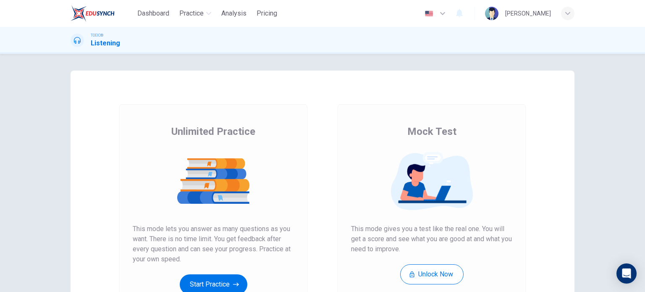  What do you see at coordinates (431, 131) in the screenshot?
I see `span: Mock Test` at bounding box center [431, 131].